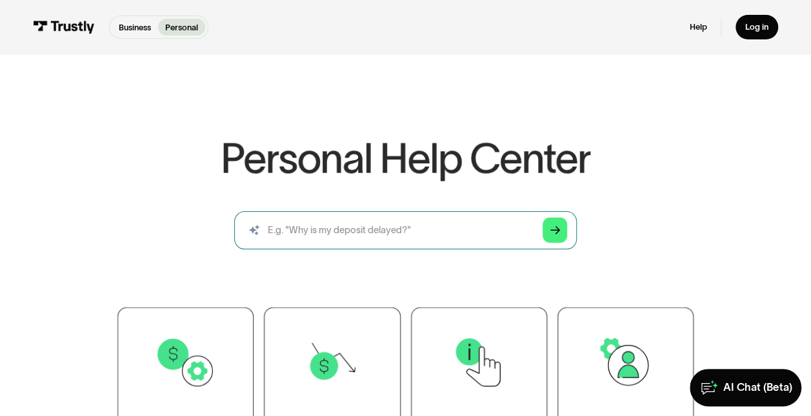 The image size is (811, 416). What do you see at coordinates (405, 230) in the screenshot?
I see `input: search` at bounding box center [405, 230].